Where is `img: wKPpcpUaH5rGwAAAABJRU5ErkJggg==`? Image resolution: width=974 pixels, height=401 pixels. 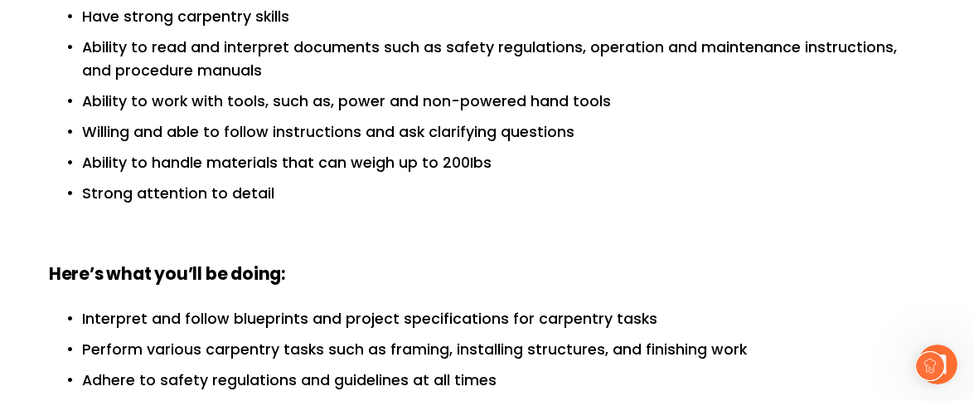
img: wKPpcpUaH5rGwAAAABJRU5ErkJggg== is located at coordinates (930, 366).